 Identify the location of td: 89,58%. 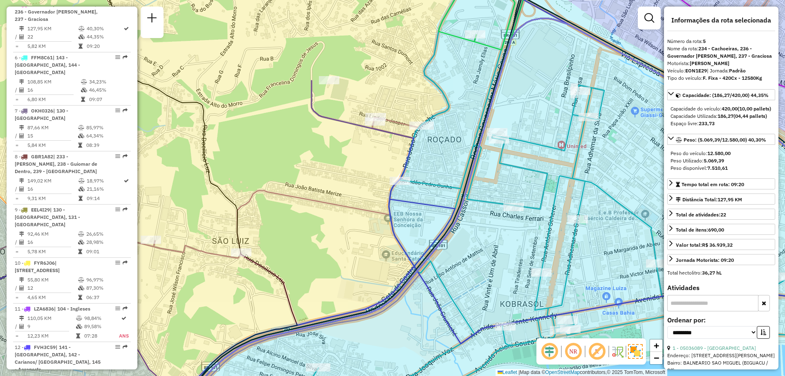
(101, 326).